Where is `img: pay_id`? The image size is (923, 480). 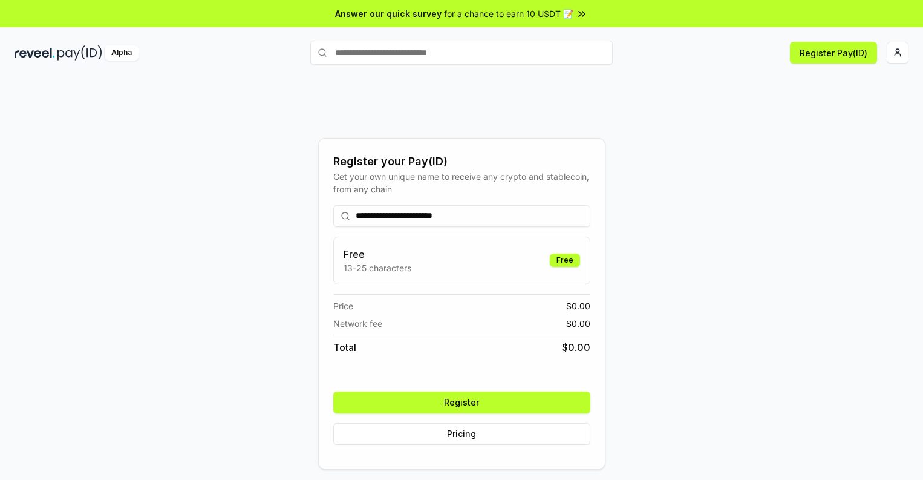
img: pay_id is located at coordinates (80, 53).